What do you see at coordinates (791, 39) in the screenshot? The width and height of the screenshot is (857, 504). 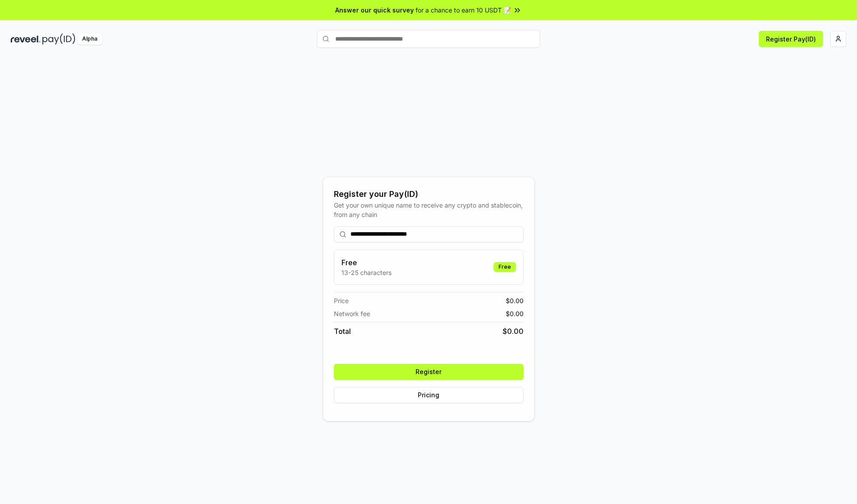 I see `button: Register Pay(ID)` at bounding box center [791, 39].